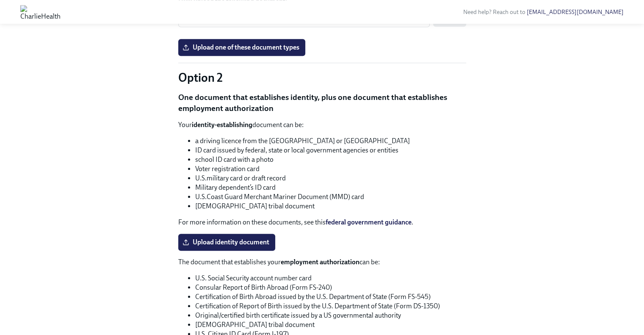  Describe the element at coordinates (242, 47) in the screenshot. I see `label: Upload one of these document types` at that location.